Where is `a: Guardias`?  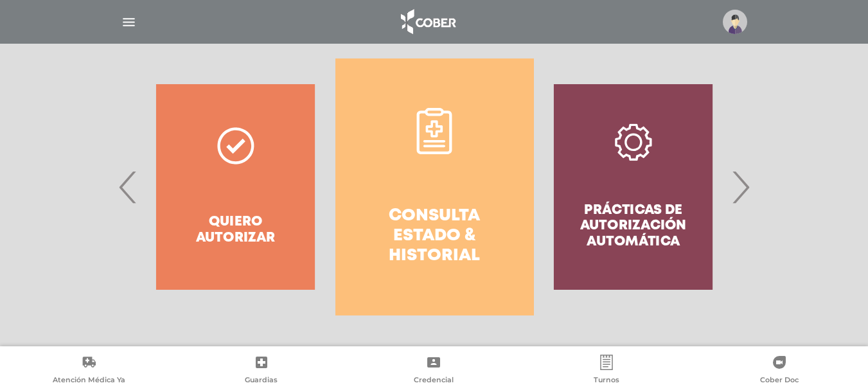
a: Guardias is located at coordinates (262, 371).